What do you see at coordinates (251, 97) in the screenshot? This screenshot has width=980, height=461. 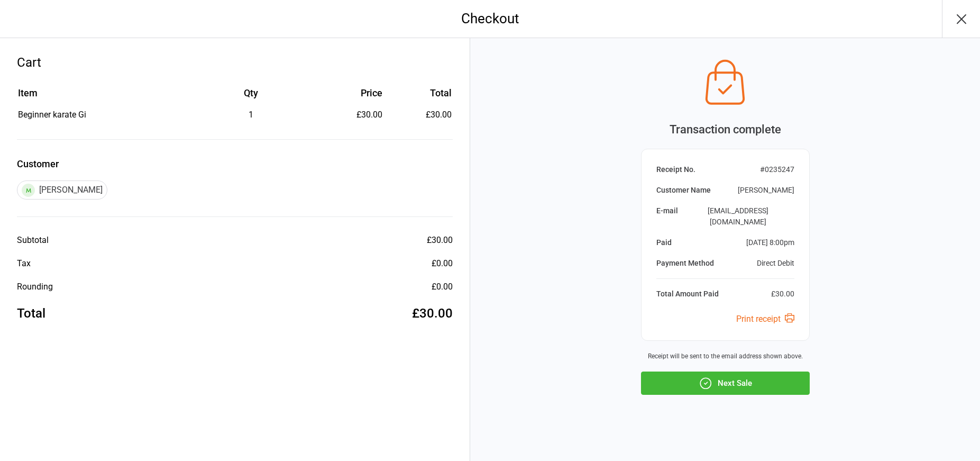 I see `th: Qty` at bounding box center [251, 97].